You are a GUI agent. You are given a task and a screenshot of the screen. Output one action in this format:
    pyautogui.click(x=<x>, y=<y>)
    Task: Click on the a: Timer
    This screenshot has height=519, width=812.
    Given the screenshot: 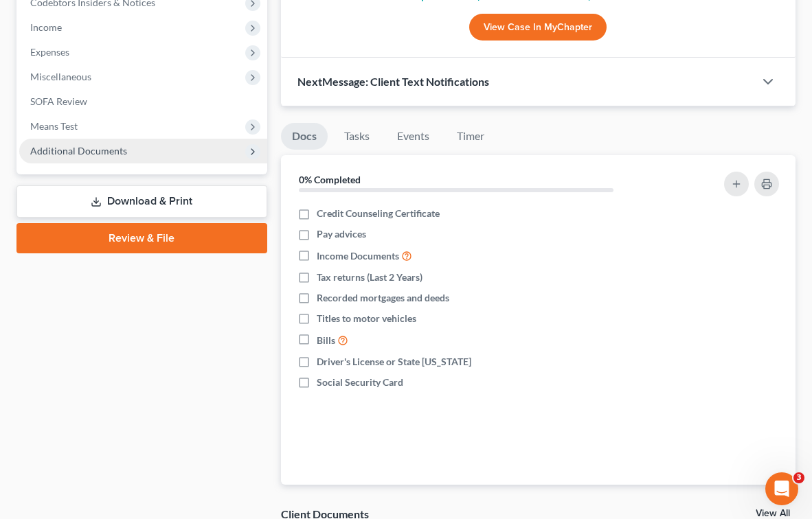 What is the action you would take?
    pyautogui.click(x=470, y=136)
    